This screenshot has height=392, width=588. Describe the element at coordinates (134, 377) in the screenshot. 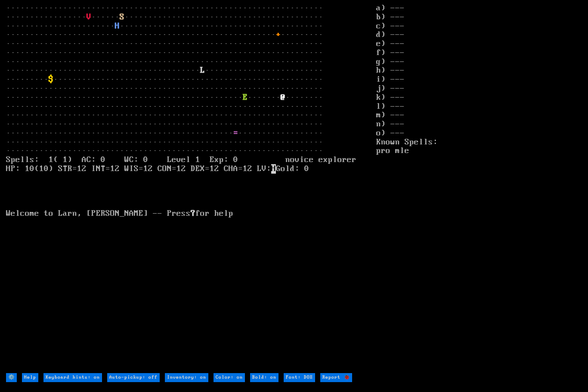

I see `input: Auto-pickup: off` at that location.